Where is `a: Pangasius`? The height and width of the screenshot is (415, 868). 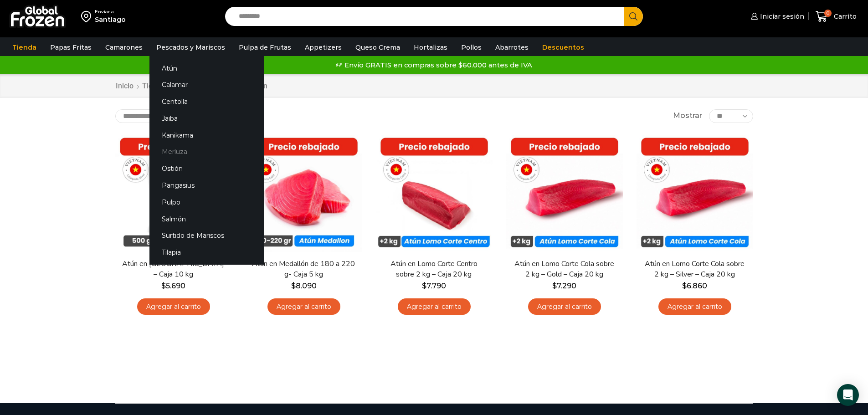
a: Pangasius is located at coordinates (207, 186).